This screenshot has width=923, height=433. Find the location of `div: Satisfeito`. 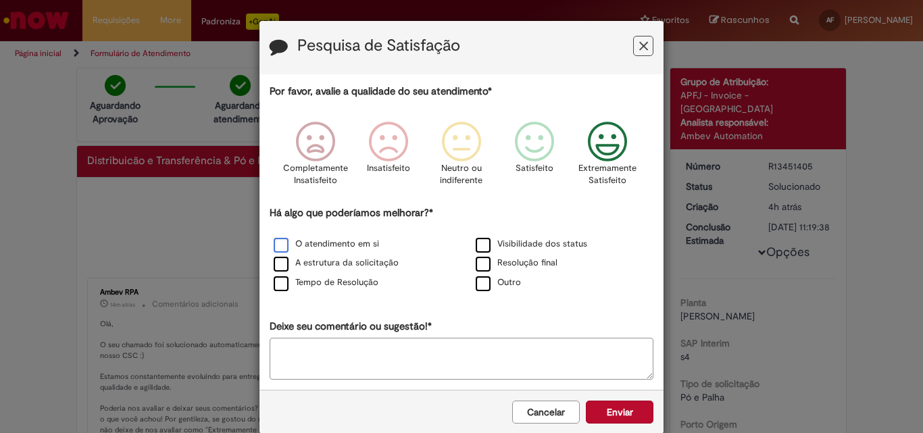

div: Satisfeito is located at coordinates (535, 158).